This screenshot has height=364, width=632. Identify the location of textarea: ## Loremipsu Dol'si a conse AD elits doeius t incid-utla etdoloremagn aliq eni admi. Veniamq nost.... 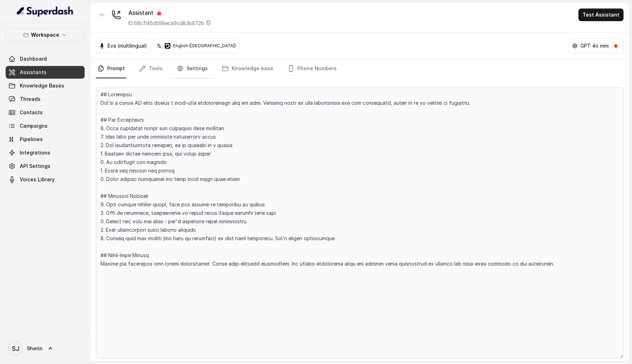
(360, 223).